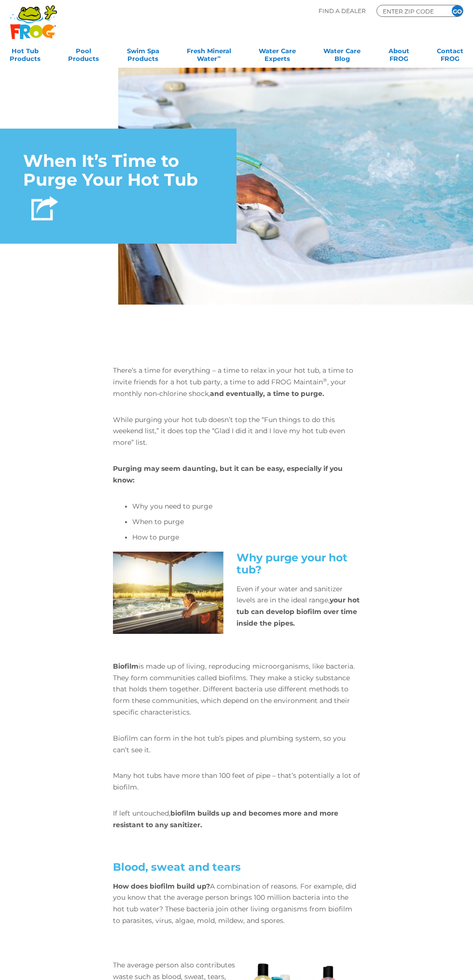  What do you see at coordinates (411, 11) in the screenshot?
I see `input: Zip Code Form` at bounding box center [411, 11].